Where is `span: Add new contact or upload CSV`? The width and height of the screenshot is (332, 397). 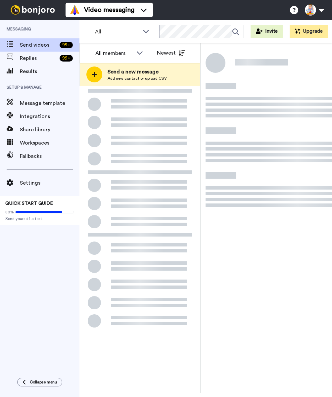 span: Add new contact or upload CSV is located at coordinates (137, 78).